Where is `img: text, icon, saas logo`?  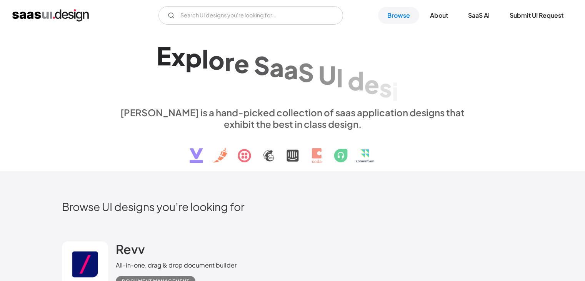
img: text, icon, saas logo is located at coordinates (292, 150).